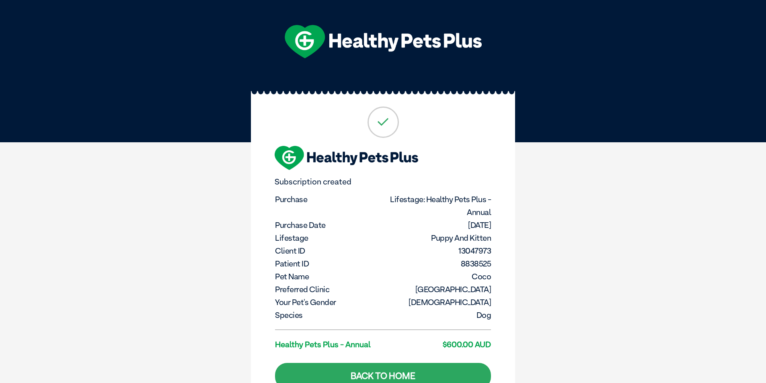 This screenshot has width=766, height=383. What do you see at coordinates (438, 345) in the screenshot?
I see `dd: $600.00 AUD` at bounding box center [438, 345].